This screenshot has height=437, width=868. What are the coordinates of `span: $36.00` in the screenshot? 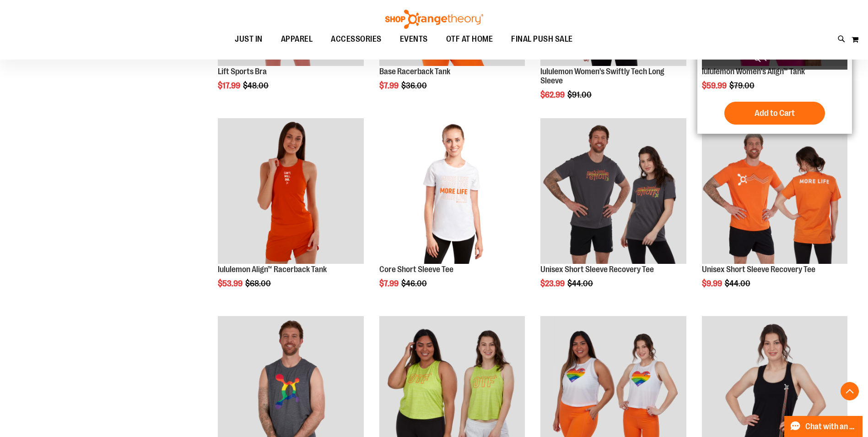 It's located at (414, 85).